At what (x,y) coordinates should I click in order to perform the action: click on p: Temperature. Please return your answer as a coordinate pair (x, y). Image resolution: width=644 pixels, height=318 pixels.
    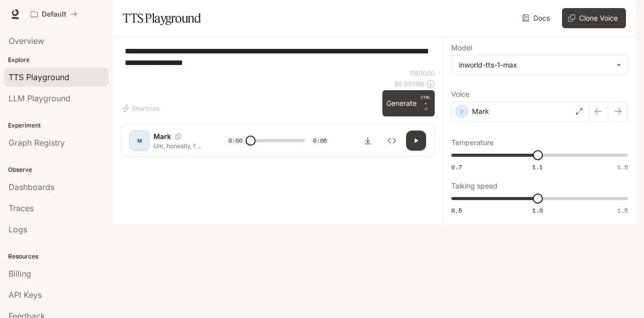
    Looking at the image, I should click on (472, 142).